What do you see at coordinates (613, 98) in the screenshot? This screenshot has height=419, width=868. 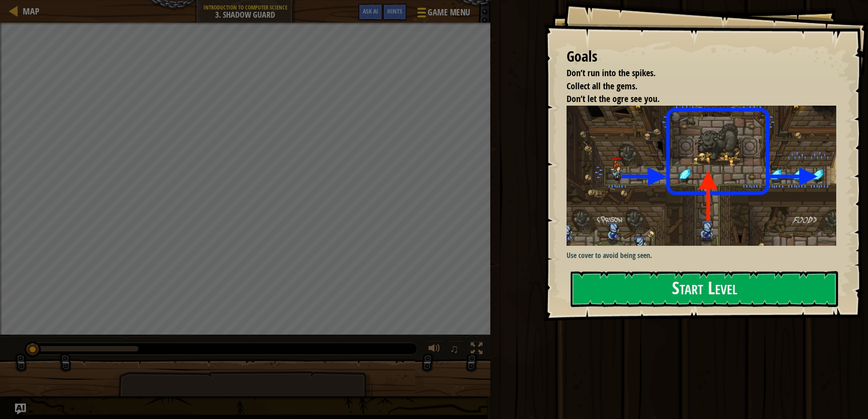 I see `span: Don’t let the ogre see you.` at bounding box center [613, 98].